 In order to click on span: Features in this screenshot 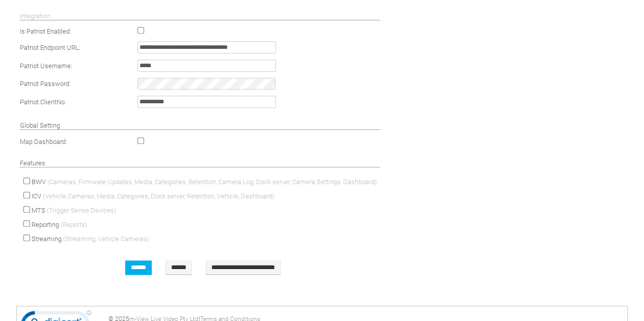, I will do `click(33, 163)`.